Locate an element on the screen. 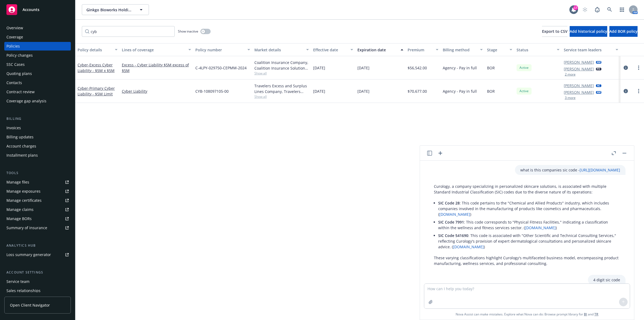 This screenshot has width=644, height=320. div: Quoting plans is located at coordinates (19, 74).